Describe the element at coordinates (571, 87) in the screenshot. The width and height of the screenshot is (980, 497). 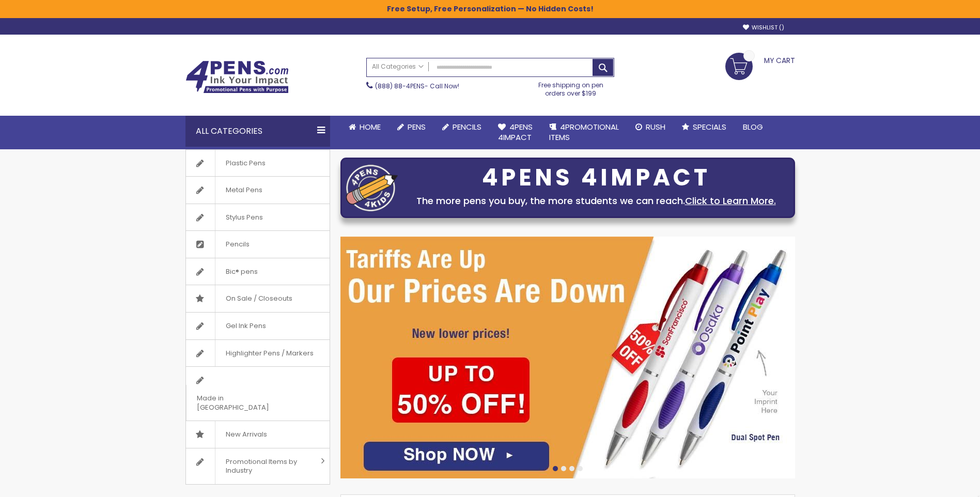
I see `div: Free shipping on pen orders over $199` at that location.